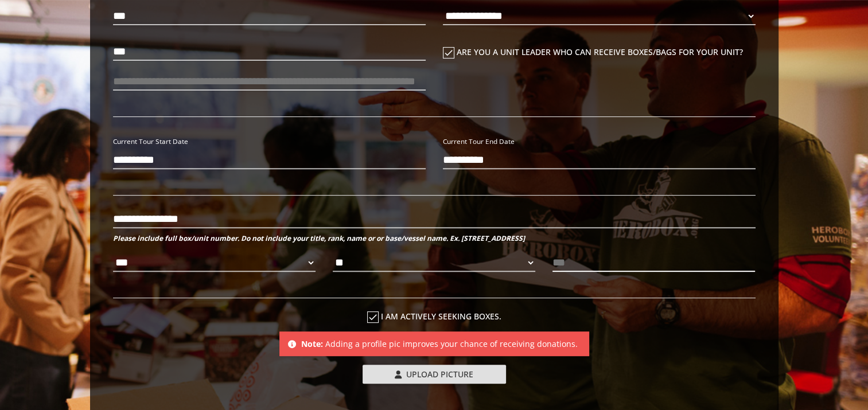 The height and width of the screenshot is (410, 868). I want to click on b: Please include full box/unit number. Do not include your title, rank, name or or base/vessel name..., so click(319, 237).